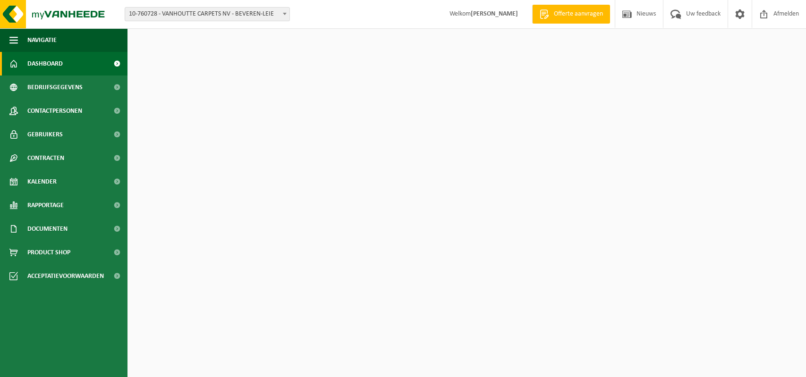 The image size is (806, 377). What do you see at coordinates (45, 205) in the screenshot?
I see `span: Rapportage` at bounding box center [45, 205].